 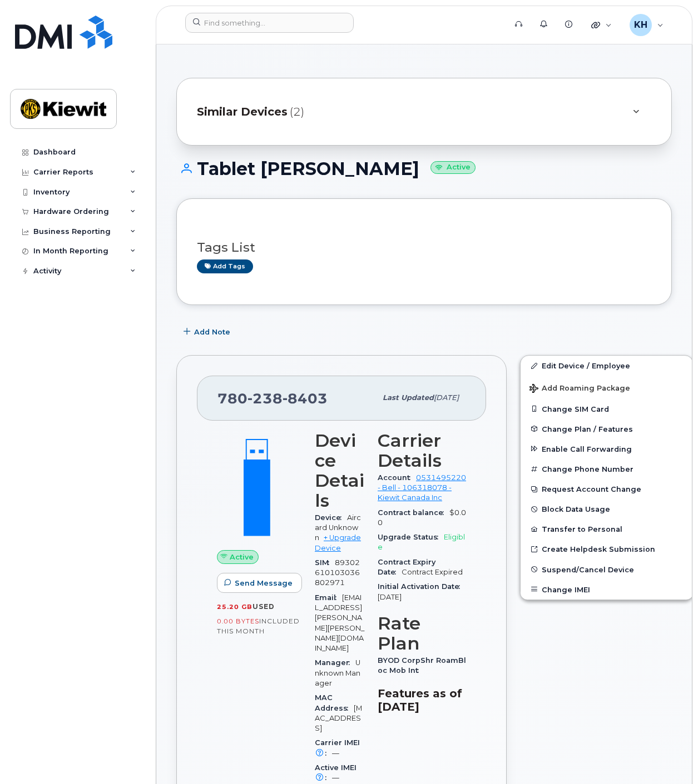 What do you see at coordinates (208, 331) in the screenshot?
I see `button: Add Note` at bounding box center [208, 331].